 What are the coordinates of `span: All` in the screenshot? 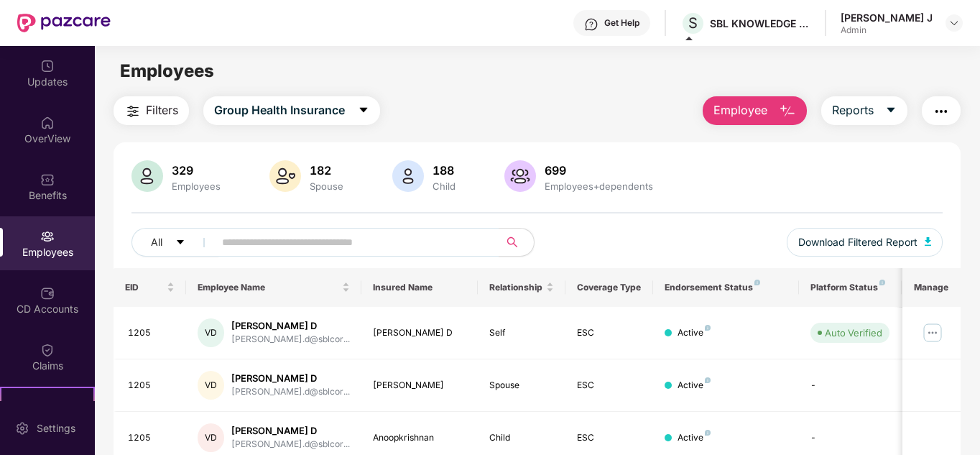 It's located at (156, 242).